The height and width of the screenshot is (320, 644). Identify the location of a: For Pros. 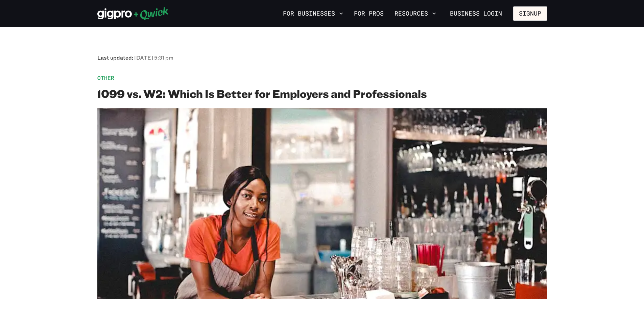
(368, 13).